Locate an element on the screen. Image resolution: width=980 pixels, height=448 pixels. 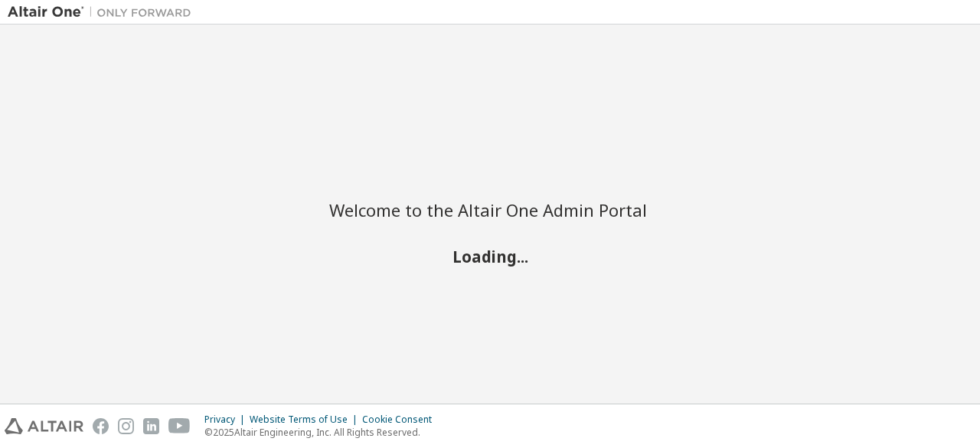
p: © 2025 Altair Engineering, Inc. All Rights Reserved. is located at coordinates (322, 431).